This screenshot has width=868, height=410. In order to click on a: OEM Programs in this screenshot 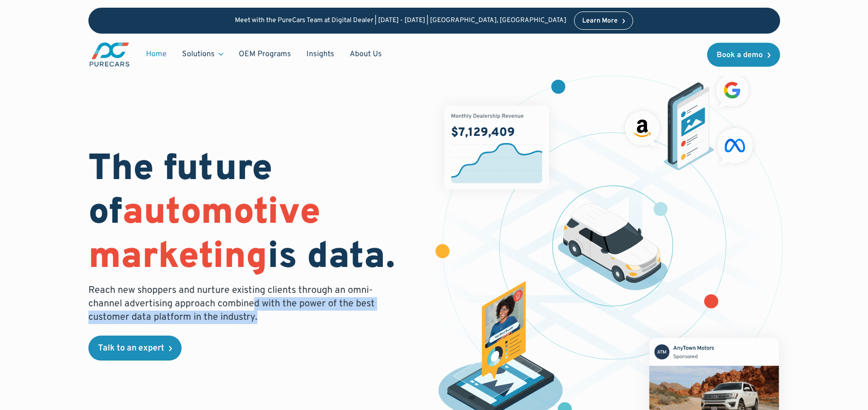, I will do `click(265, 54)`.